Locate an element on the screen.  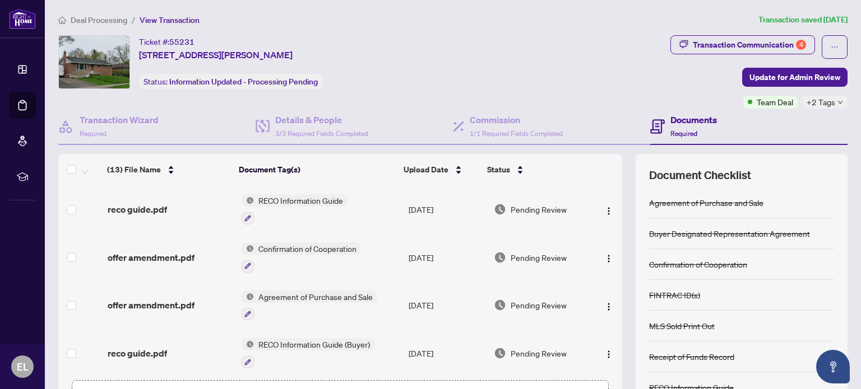
span: Information Updated - Processing Pending is located at coordinates (243, 82).